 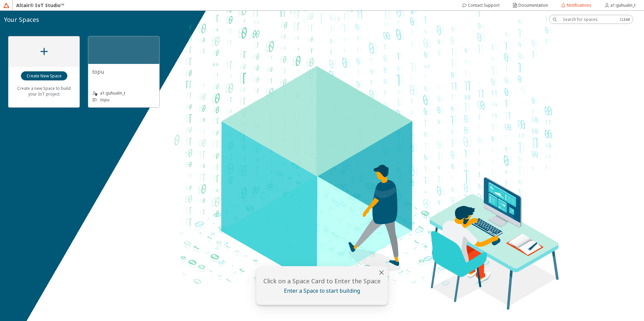 What do you see at coordinates (322, 281) in the screenshot?
I see `unity-typography: Click on a Space Card to Enter the Space` at bounding box center [322, 281].